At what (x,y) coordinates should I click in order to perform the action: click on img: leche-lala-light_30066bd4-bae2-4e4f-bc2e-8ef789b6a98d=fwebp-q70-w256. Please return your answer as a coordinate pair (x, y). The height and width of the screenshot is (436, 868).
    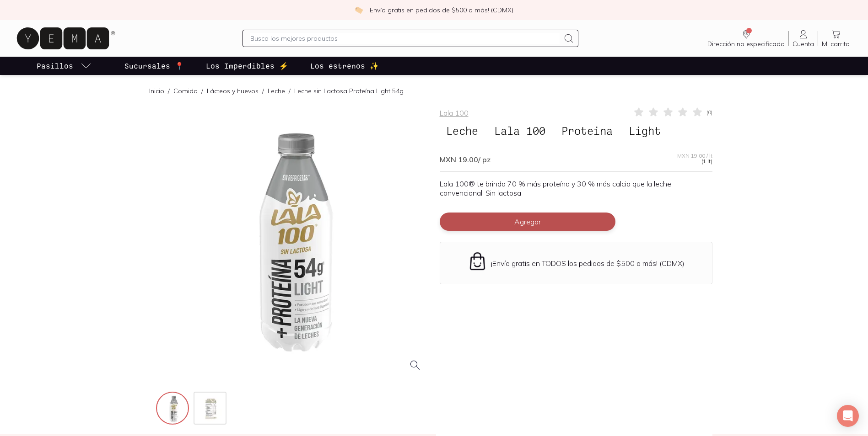
    Looking at the image, I should click on (173, 409).